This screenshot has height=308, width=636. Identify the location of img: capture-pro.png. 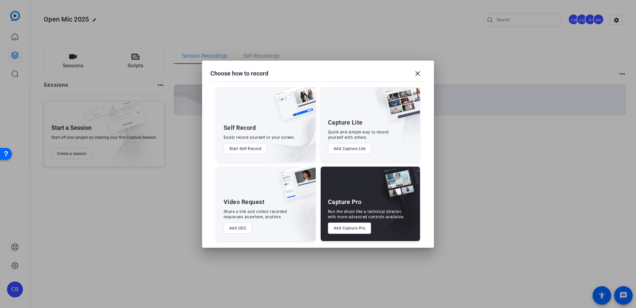
(398, 187).